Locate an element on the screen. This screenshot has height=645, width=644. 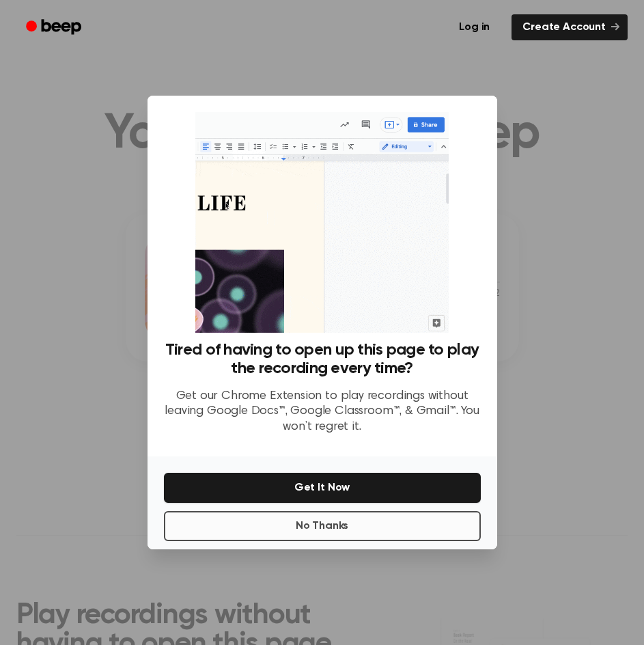
a: Beep is located at coordinates (55, 27).